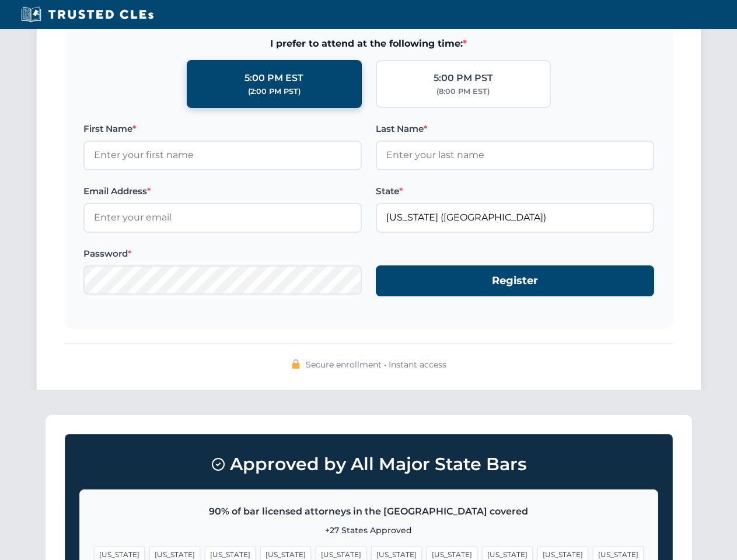 The width and height of the screenshot is (737, 560). What do you see at coordinates (515, 129) in the screenshot?
I see `label: Last Name` at bounding box center [515, 129].